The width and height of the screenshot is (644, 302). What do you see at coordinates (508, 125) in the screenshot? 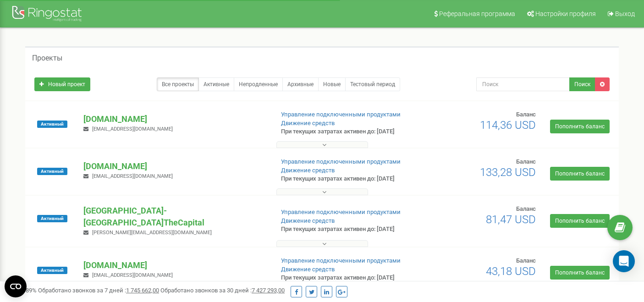
I see `span: 114,36 USD` at bounding box center [508, 125].